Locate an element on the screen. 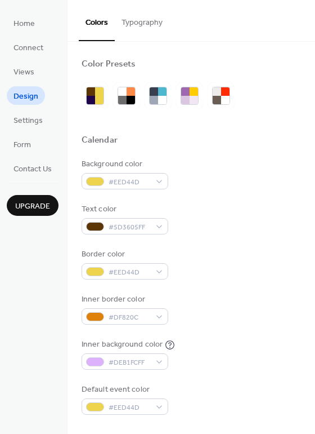 This screenshot has width=315, height=434. div: Background color is located at coordinates (124, 164).